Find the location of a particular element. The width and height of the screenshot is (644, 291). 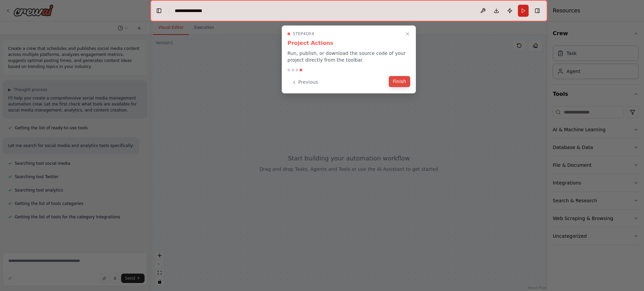

button: Finish is located at coordinates (399, 82).